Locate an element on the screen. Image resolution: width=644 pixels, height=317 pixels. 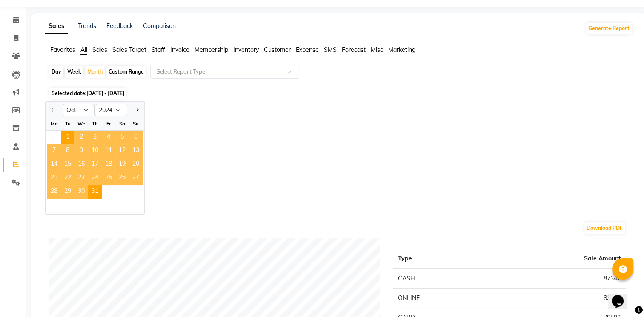
span: 6 is located at coordinates (136, 138).